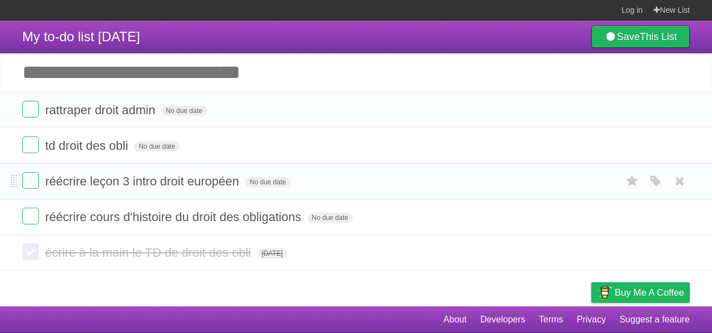 The width and height of the screenshot is (712, 333). Describe the element at coordinates (655, 319) in the screenshot. I see `a: Suggest a feature` at that location.